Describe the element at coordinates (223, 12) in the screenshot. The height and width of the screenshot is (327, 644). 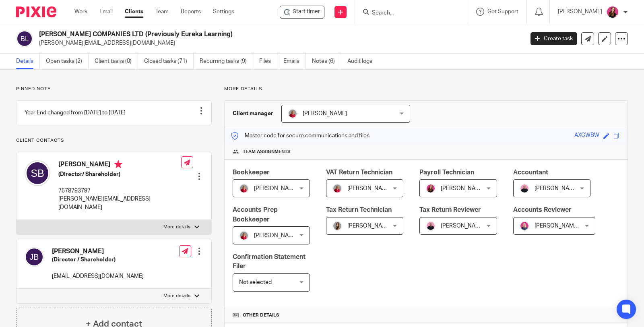
I see `a: Settings` at that location.